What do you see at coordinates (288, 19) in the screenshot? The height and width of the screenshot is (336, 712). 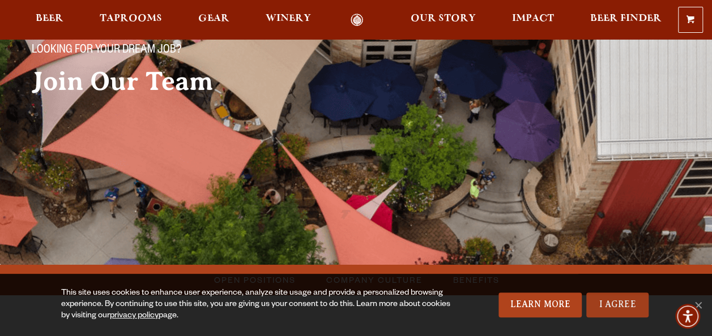 I see `span: Winery` at bounding box center [288, 19].